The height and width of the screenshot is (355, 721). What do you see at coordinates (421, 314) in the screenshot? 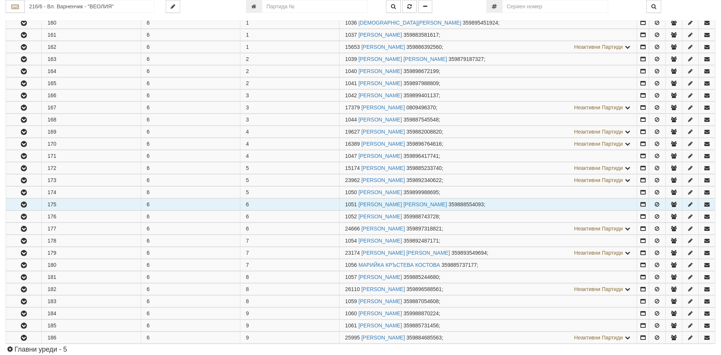
I see `span: 359988870224` at bounding box center [421, 314].